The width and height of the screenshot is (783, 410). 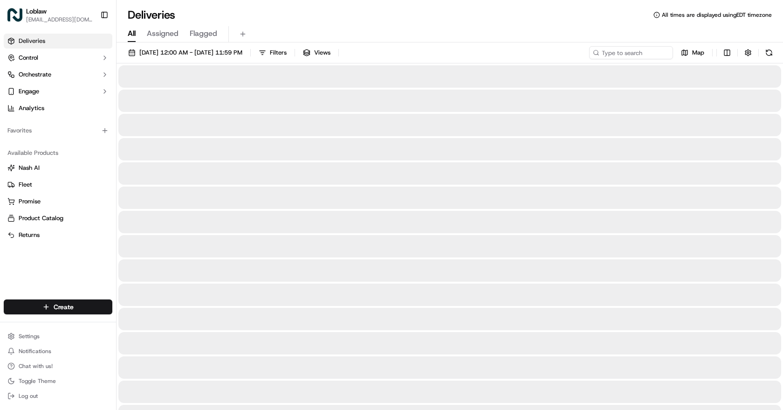 What do you see at coordinates (769, 53) in the screenshot?
I see `button: Refresh` at bounding box center [769, 53].